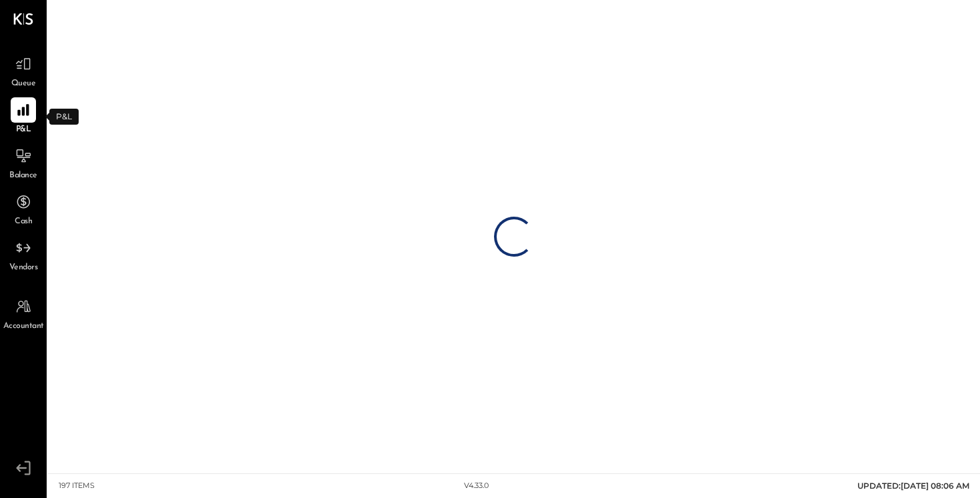 This screenshot has width=980, height=498. I want to click on div: v 4.33.0, so click(476, 485).